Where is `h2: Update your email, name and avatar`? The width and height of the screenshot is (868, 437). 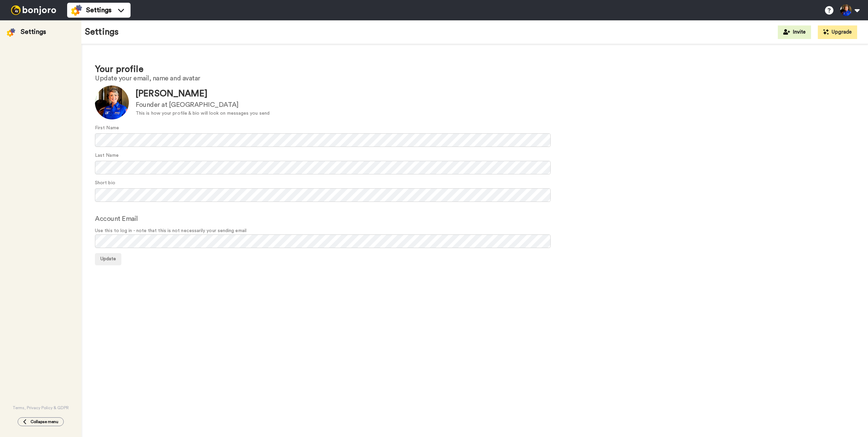 h2: Update your email, name and avatar is located at coordinates (475, 78).